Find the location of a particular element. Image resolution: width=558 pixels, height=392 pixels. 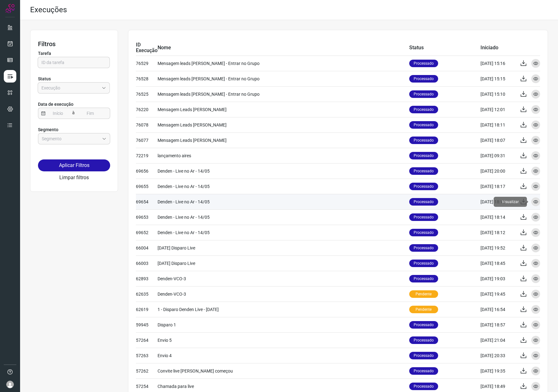

td: 59945 is located at coordinates (146, 325).